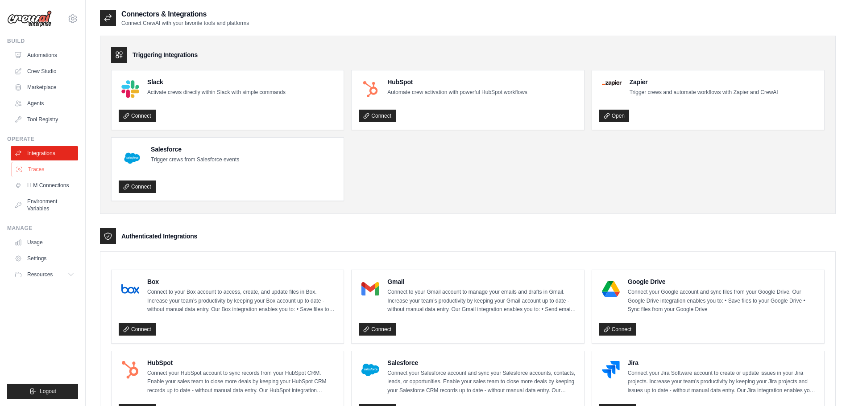  What do you see at coordinates (482, 301) in the screenshot?
I see `p: Connect to your Gmail account to manage your emails and drafts in Gmail. Increase your team’s pro...` at bounding box center [482, 301].